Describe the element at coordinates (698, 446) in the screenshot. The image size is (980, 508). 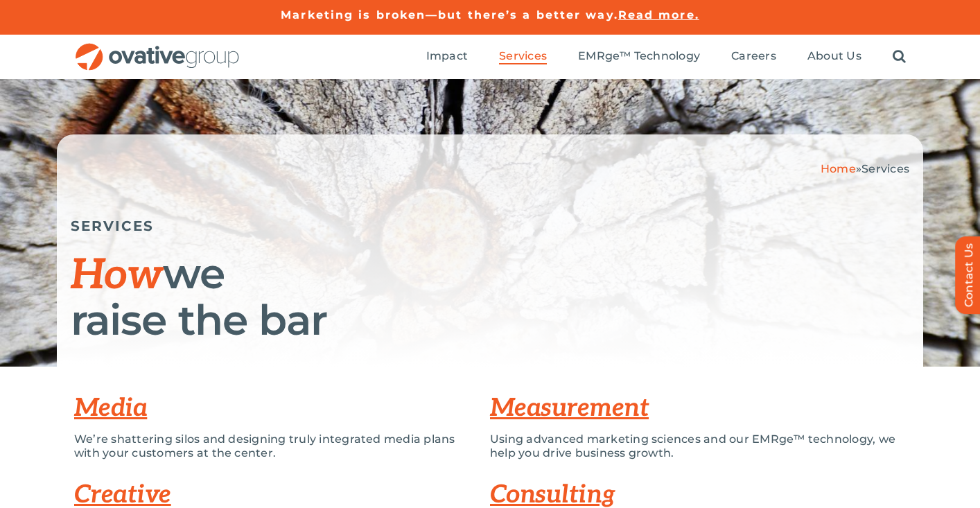
I see `p: Using advanced marketing sciences and our EMRge™ technology, we help you drive business growth.` at that location.